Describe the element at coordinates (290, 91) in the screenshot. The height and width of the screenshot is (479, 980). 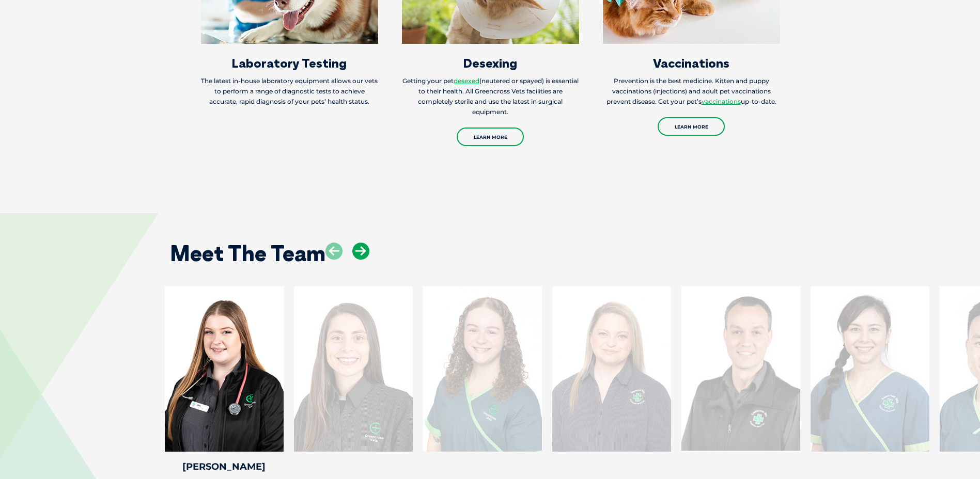
I see `p: The latest in-house laboratory equipment allows our vets to perform a range of diagnostic tests t...` at that location.